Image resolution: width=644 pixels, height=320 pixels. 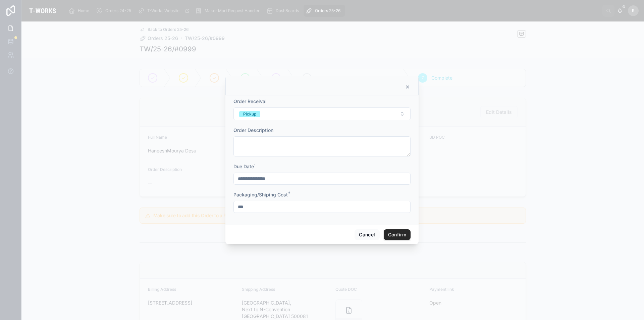 What do you see at coordinates (367, 234) in the screenshot?
I see `button: Cancel` at bounding box center [367, 234].